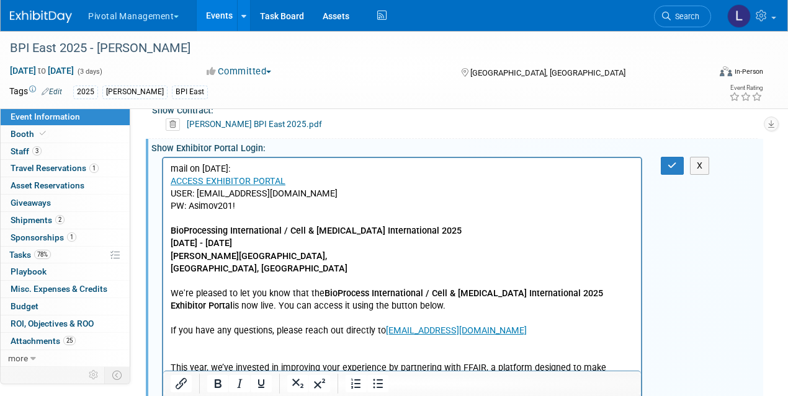 This screenshot has height=396, width=788. I want to click on span: 2, so click(60, 220).